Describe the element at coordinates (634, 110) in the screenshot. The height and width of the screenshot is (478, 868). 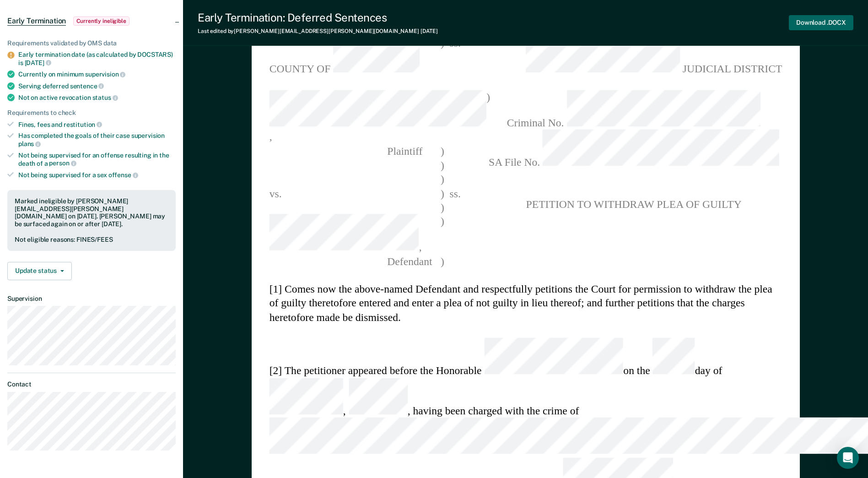
I see `span: Criminal No.` at that location.